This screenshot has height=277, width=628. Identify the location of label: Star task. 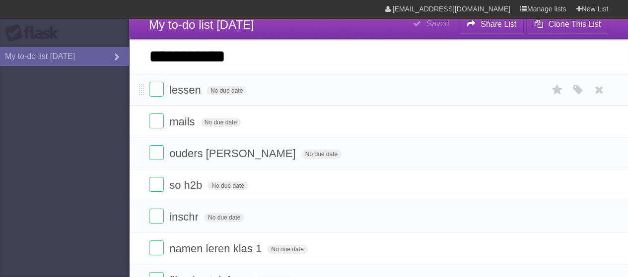
(557, 90).